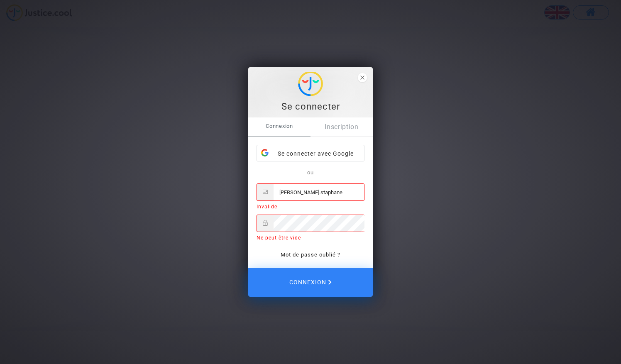 The height and width of the screenshot is (364, 621). What do you see at coordinates (310, 153) in the screenshot?
I see `div: Se connecter avec Google` at bounding box center [310, 153].